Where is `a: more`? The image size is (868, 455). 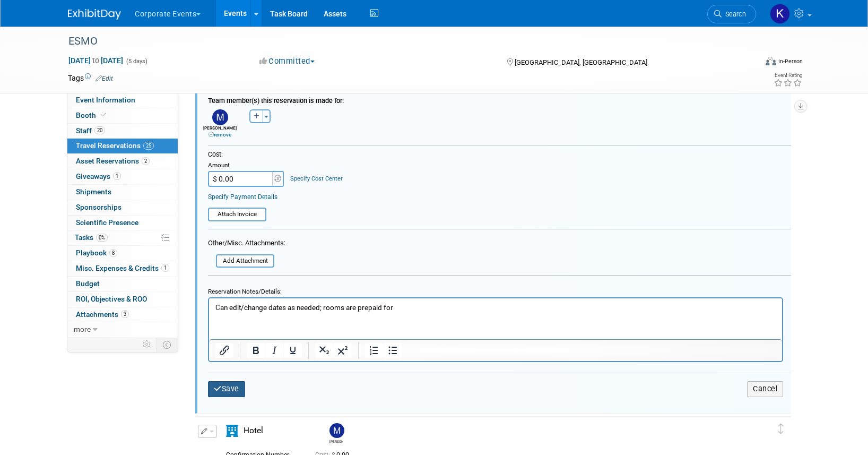 a: more is located at coordinates (122, 330).